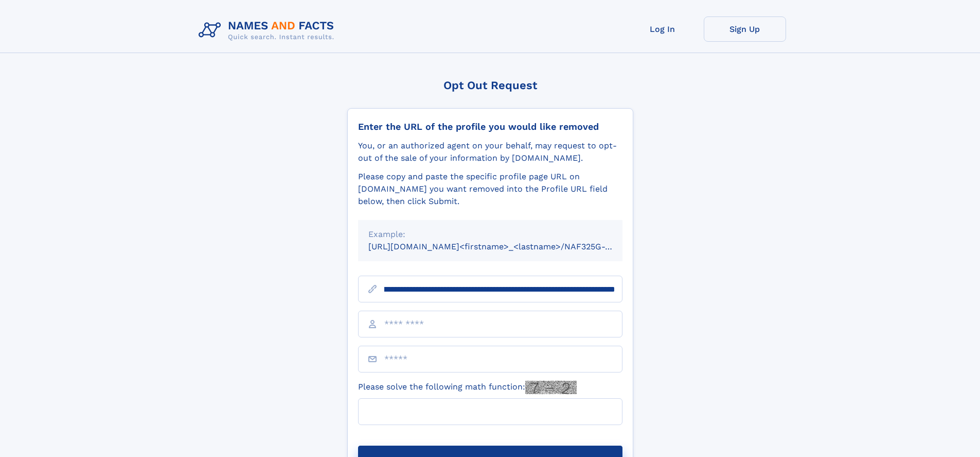 This screenshot has height=457, width=980. What do you see at coordinates (467, 387) in the screenshot?
I see `label: Please solve the following math function:` at bounding box center [467, 387].